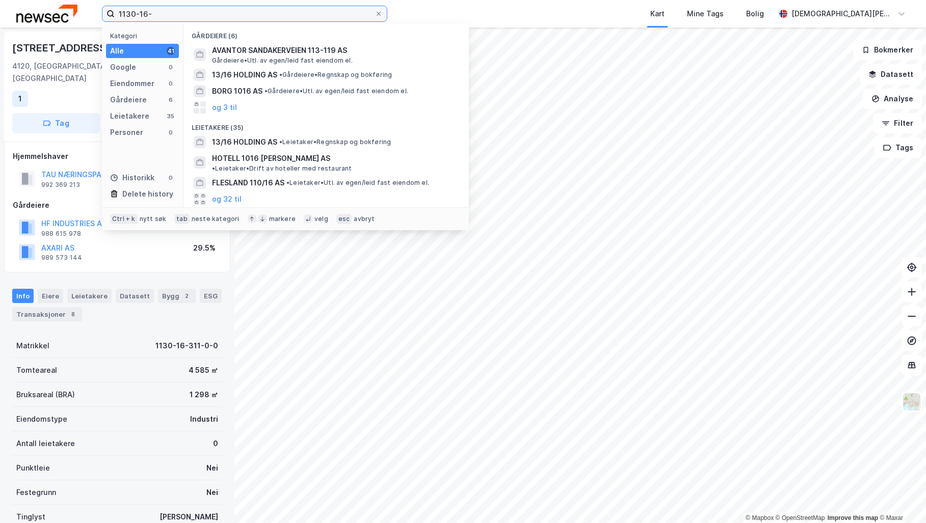 This screenshot has height=523, width=926. Describe the element at coordinates (204, 248) in the screenshot. I see `div: 29.5%` at that location.